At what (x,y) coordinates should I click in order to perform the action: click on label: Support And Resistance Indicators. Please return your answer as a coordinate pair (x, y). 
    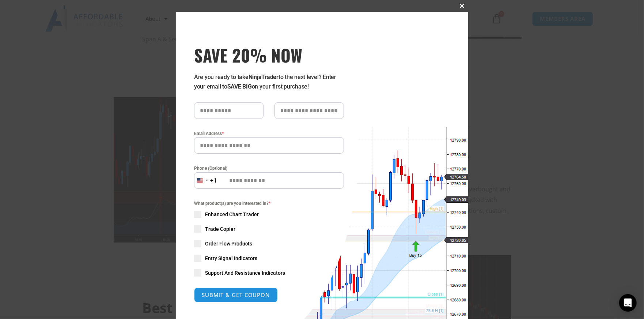
    Looking at the image, I should click on (269, 273).